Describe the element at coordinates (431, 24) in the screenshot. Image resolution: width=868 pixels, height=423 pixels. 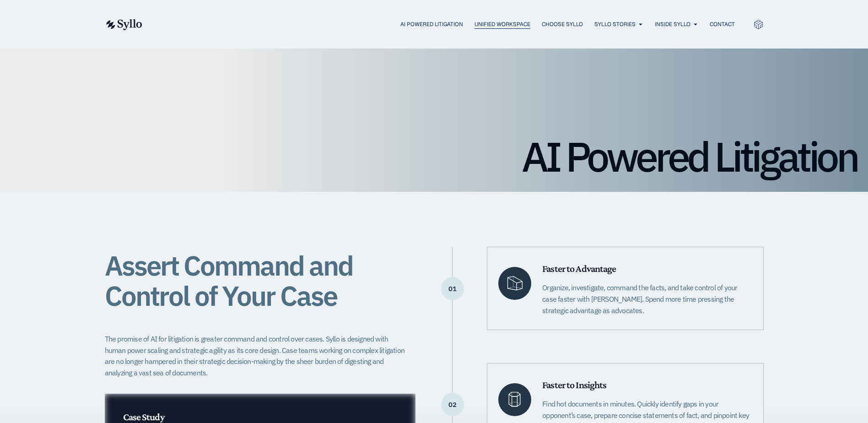
I see `span: AI Powered Litigation` at that location.